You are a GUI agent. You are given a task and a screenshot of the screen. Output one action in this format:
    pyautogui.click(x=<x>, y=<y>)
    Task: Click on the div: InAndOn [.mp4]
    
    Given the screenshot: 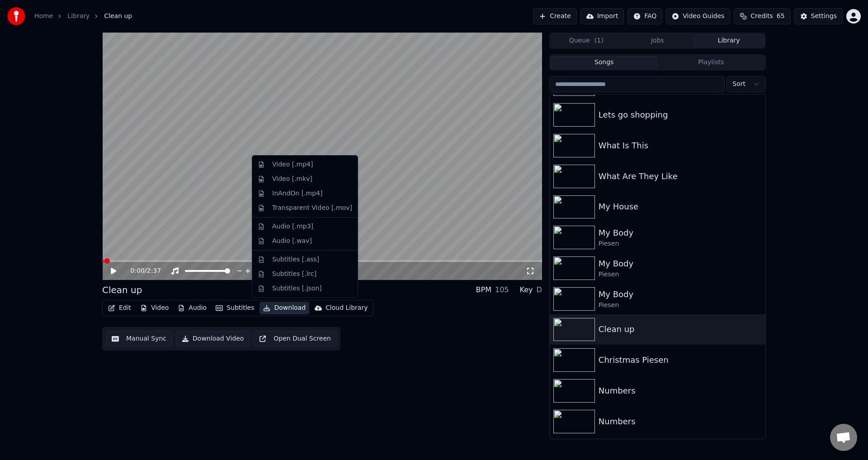 What is the action you would take?
    pyautogui.click(x=297, y=194)
    